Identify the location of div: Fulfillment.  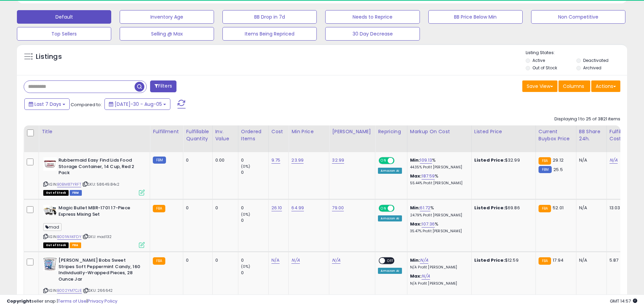
(166, 131).